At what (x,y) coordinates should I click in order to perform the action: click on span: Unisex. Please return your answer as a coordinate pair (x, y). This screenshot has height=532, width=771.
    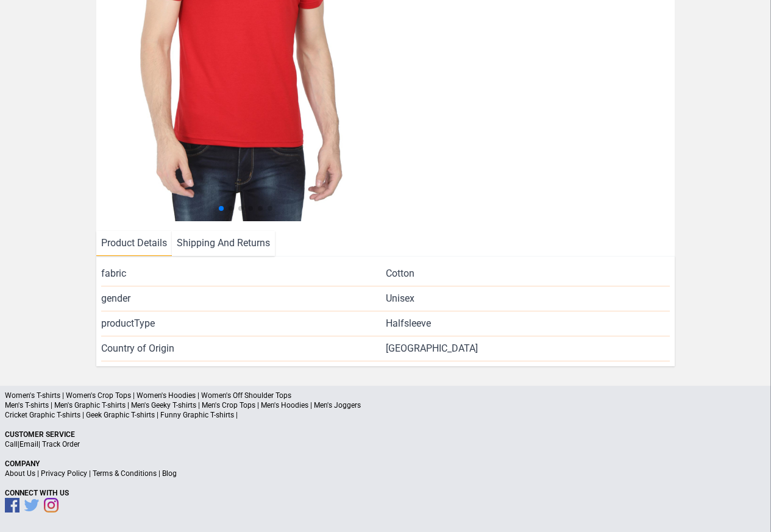
    Looking at the image, I should click on (400, 299).